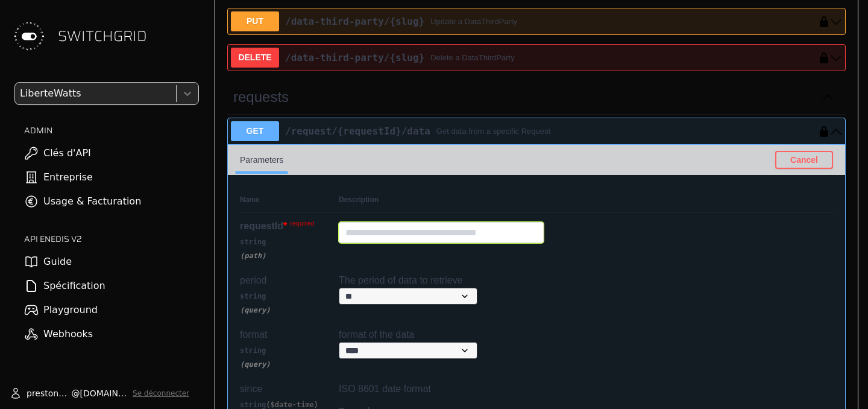 The image size is (868, 409). I want to click on button: get ​/request​/{requestId}​/data, so click(835, 131).